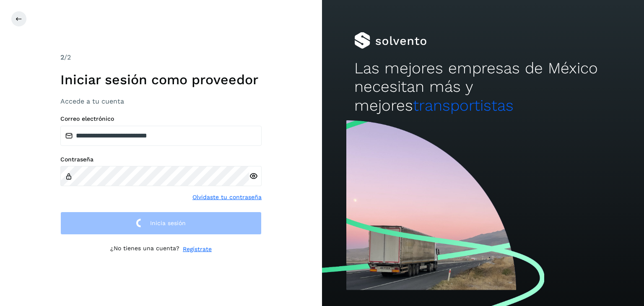  Describe the element at coordinates (62, 57) in the screenshot. I see `span: 2` at that location.